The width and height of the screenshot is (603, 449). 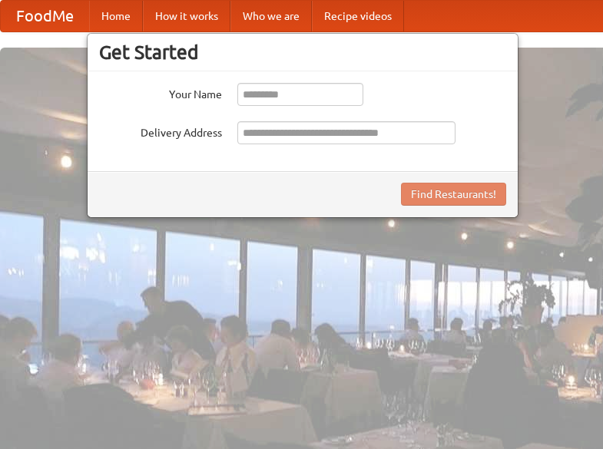 I want to click on label: Your Name, so click(x=161, y=92).